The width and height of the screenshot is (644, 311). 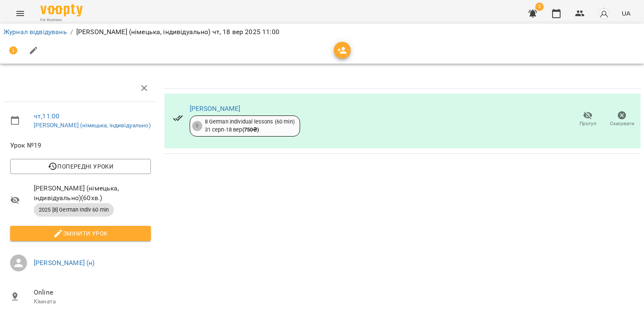 I want to click on span: Урок №19, so click(x=80, y=146).